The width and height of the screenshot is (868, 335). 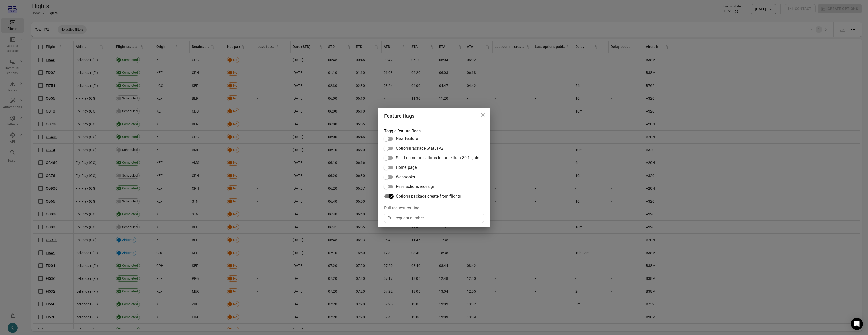 I want to click on span: New feature, so click(x=407, y=139).